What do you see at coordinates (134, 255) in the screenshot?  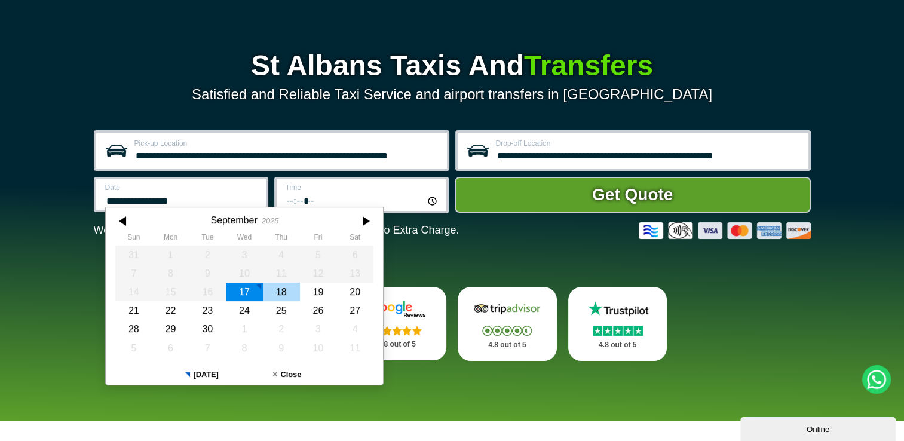 I see `div: 31 August 2025` at bounding box center [134, 255].